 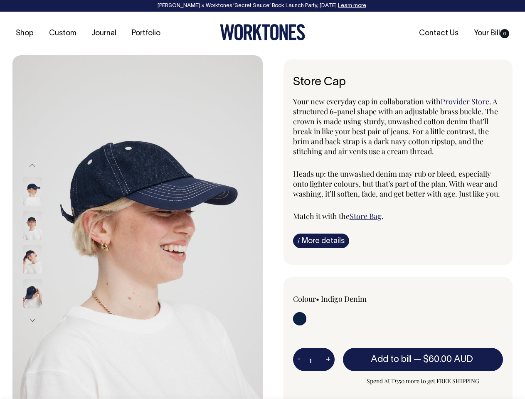 I want to click on a: Store Bag, so click(x=366, y=216).